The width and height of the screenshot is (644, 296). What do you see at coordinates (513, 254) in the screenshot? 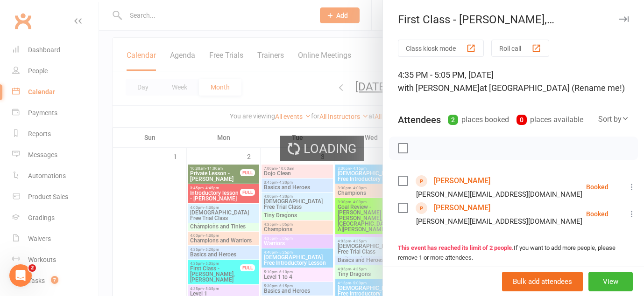
I see `div: If you want to add more people, please remove 1 or more attendees.` at bounding box center [513, 254].